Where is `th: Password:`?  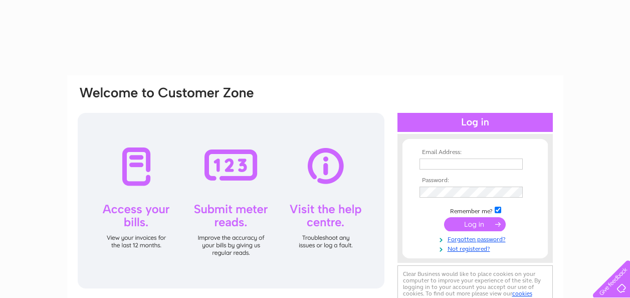
th: Password: is located at coordinates (475, 180).